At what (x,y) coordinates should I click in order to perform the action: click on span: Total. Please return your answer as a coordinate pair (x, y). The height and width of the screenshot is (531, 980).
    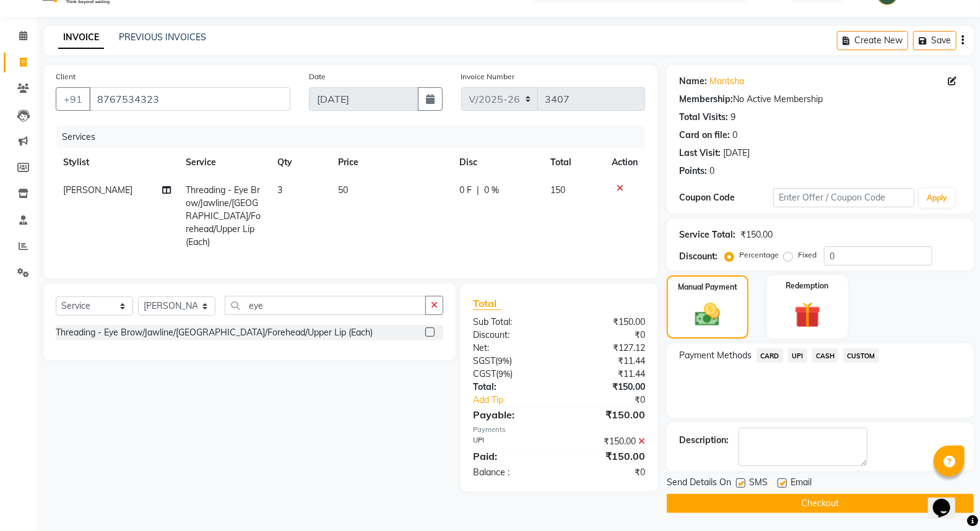
    Looking at the image, I should click on (487, 303).